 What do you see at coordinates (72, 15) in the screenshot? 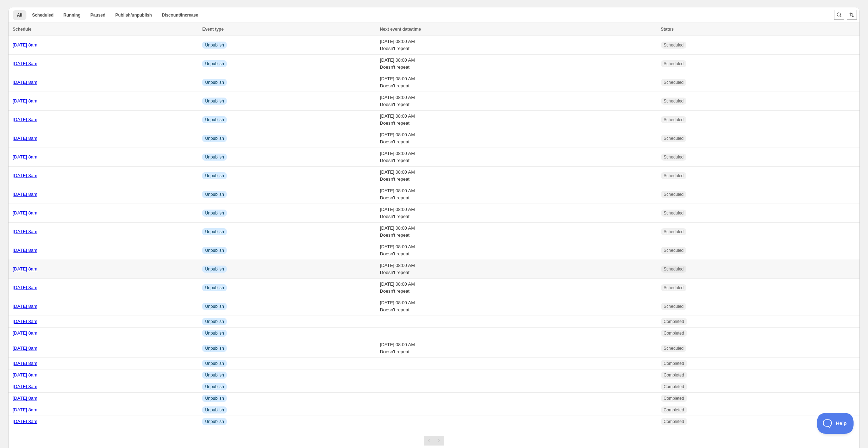
I see `span: Running` at bounding box center [72, 15].